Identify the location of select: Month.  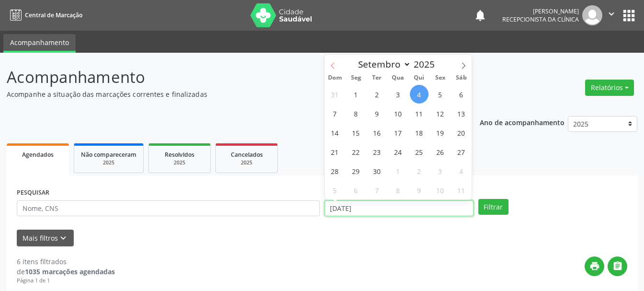
(383, 64).